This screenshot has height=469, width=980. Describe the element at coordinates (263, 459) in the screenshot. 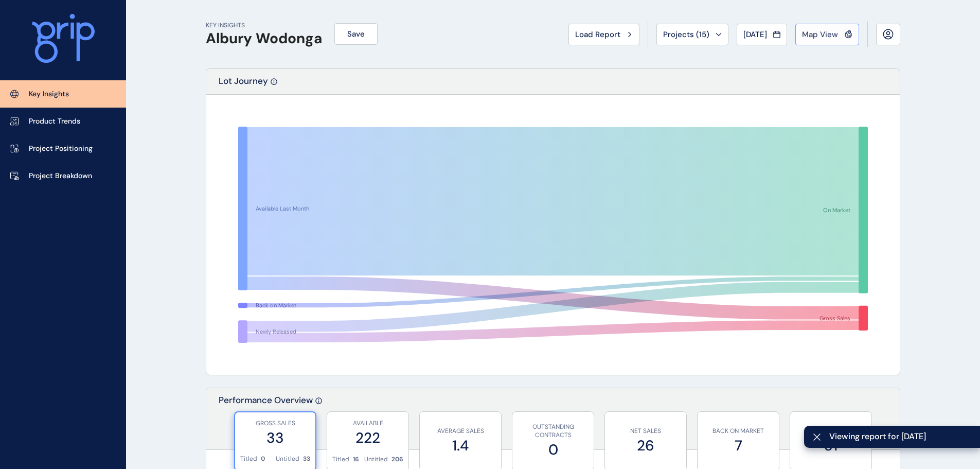

I see `p: 0` at that location.